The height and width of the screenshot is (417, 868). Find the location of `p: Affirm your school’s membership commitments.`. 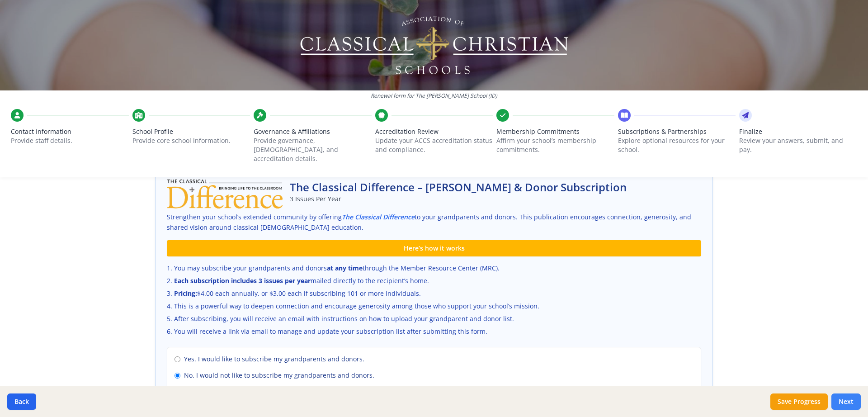

p: Affirm your school’s membership commitments. is located at coordinates (555, 145).